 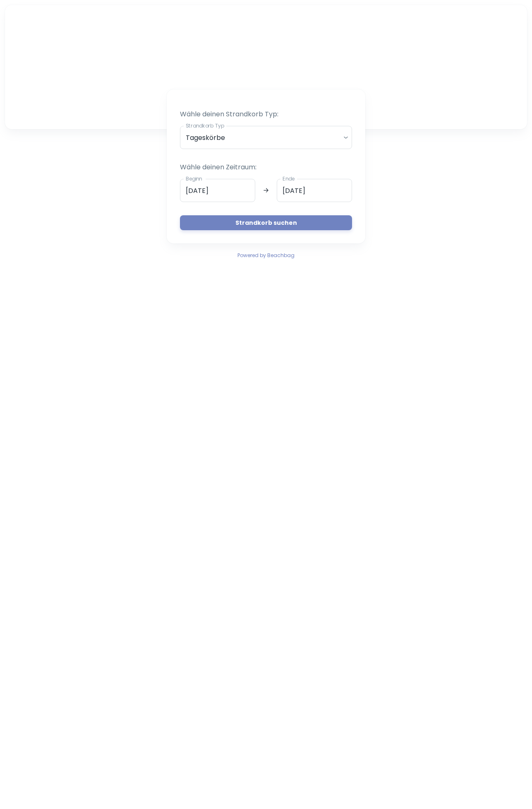 I want to click on p: Wähle deinen Zeitraum:, so click(x=266, y=168).